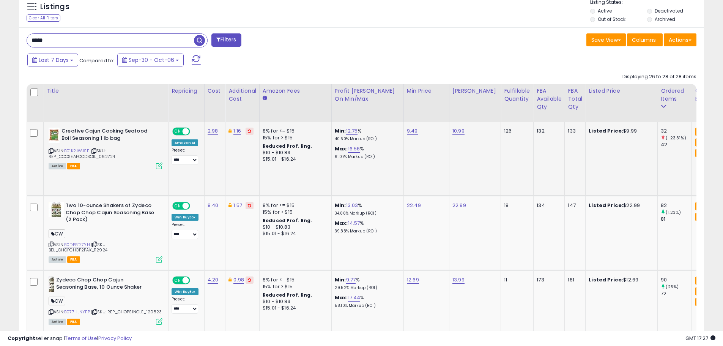 The image size is (723, 346). I want to click on a: Privacy Policy, so click(115, 338).